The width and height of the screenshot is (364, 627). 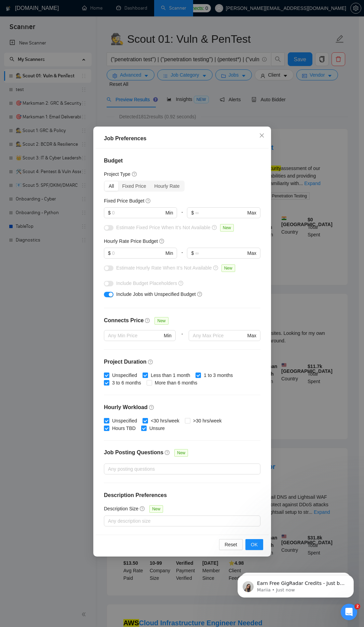 I want to click on input: Any Min Price, so click(x=135, y=335).